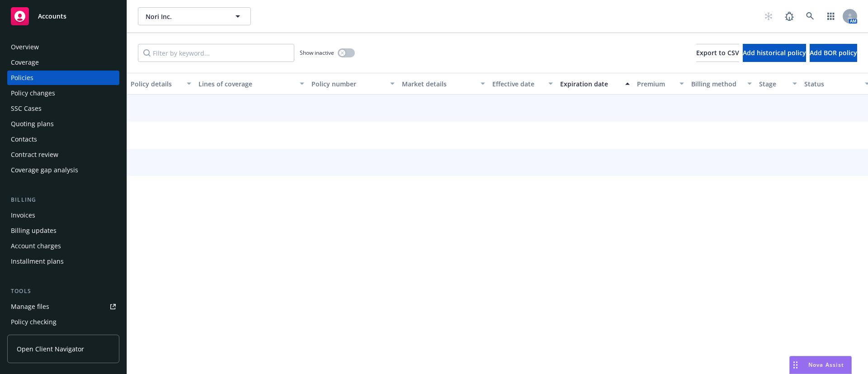 This screenshot has width=868, height=374. Describe the element at coordinates (52, 16) in the screenshot. I see `span: Accounts` at that location.